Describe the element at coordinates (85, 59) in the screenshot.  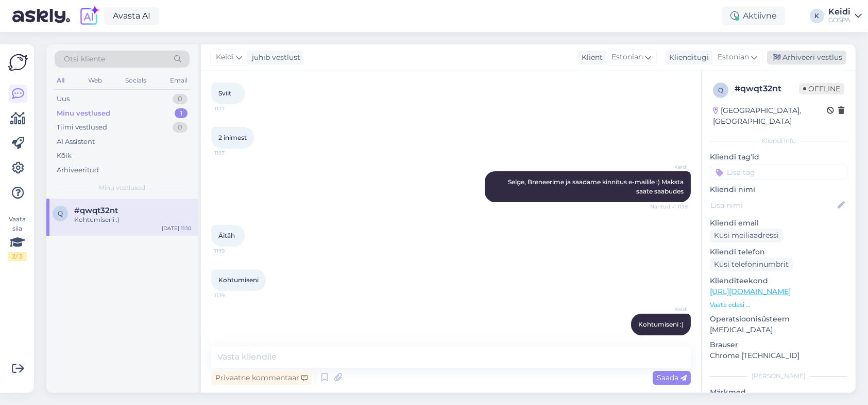
I see `span: Otsi kliente` at that location.